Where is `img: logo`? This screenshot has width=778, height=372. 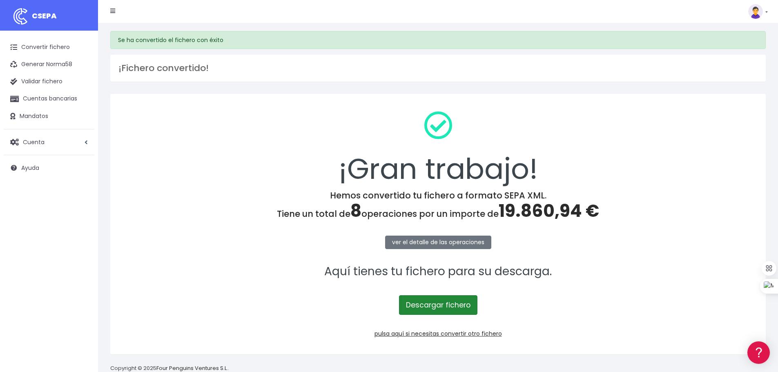 img: logo is located at coordinates (20, 16).